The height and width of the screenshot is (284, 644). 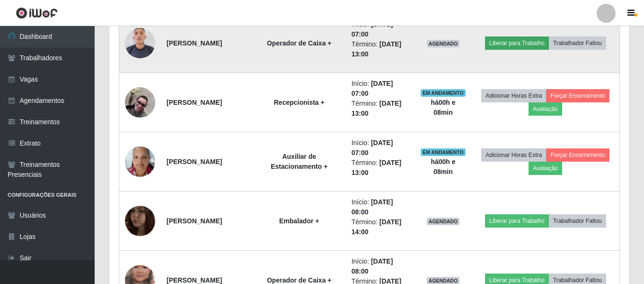 What do you see at coordinates (37, 13) in the screenshot?
I see `img: CoreUI Logo` at bounding box center [37, 13].